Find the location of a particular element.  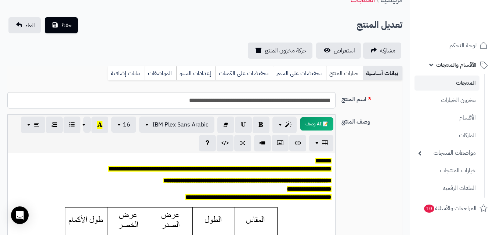

span: المراجعات والأسئلة is located at coordinates (450, 209).